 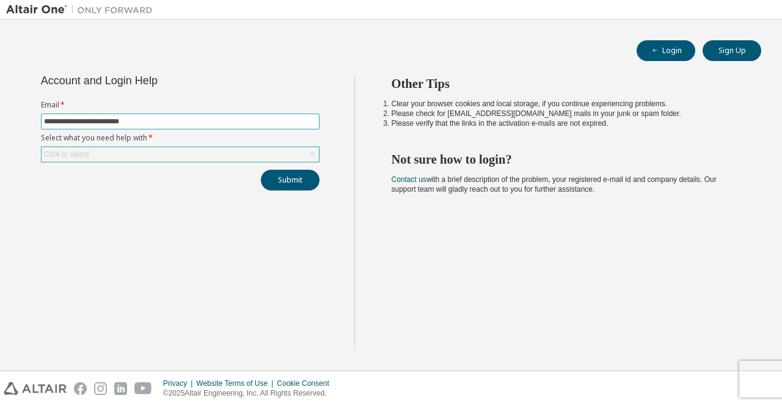 I want to click on h2: Not sure how to login?, so click(x=565, y=159).